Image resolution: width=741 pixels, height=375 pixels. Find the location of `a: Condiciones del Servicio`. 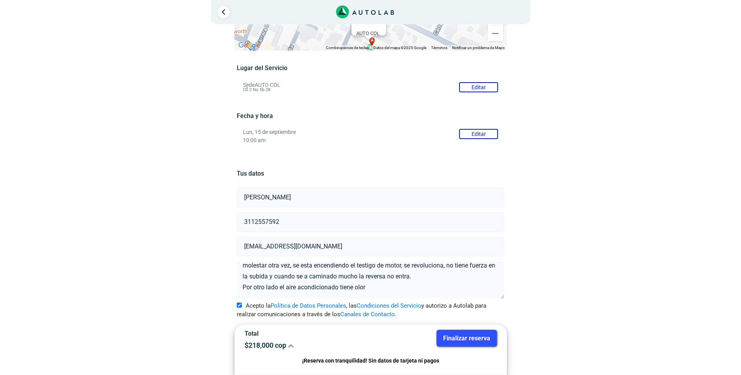

a: Condiciones del Servicio is located at coordinates (389, 306).